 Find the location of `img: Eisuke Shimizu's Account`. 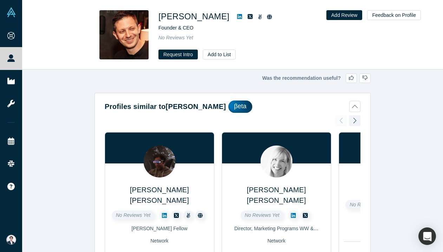

img: Eisuke Shimizu's Account is located at coordinates (11, 240).